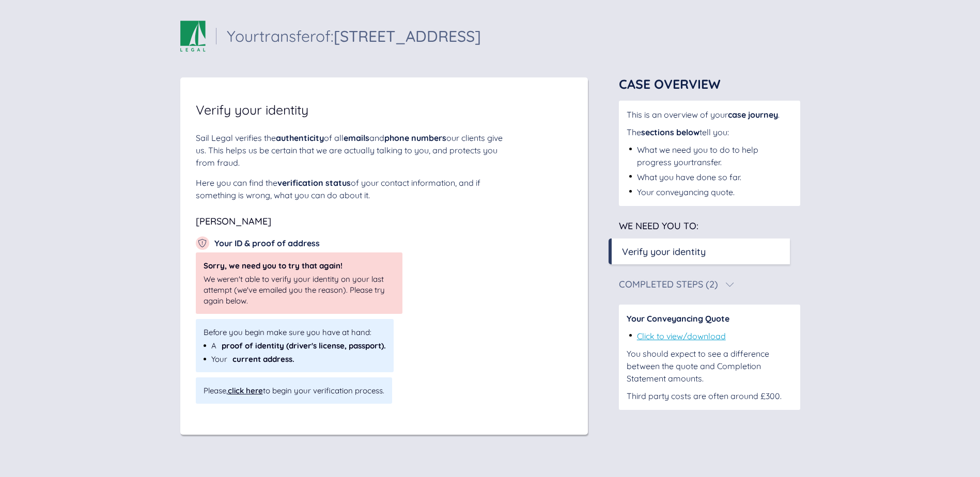 The image size is (980, 477). Describe the element at coordinates (690, 177) in the screenshot. I see `div: What you have done so far.` at that location.